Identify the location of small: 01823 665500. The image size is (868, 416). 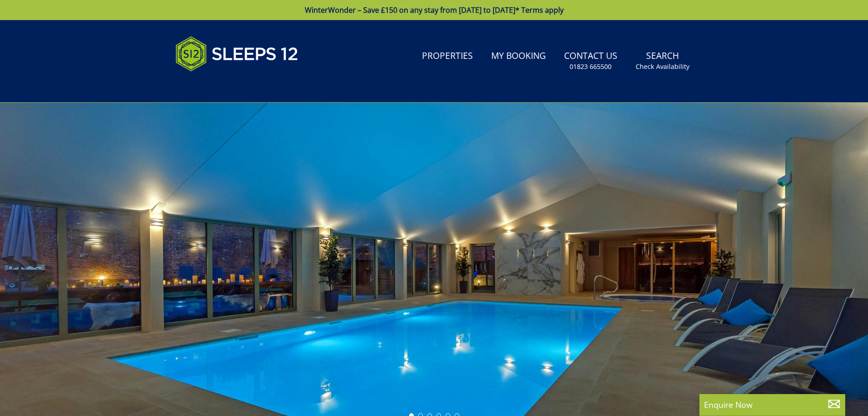
(591, 67).